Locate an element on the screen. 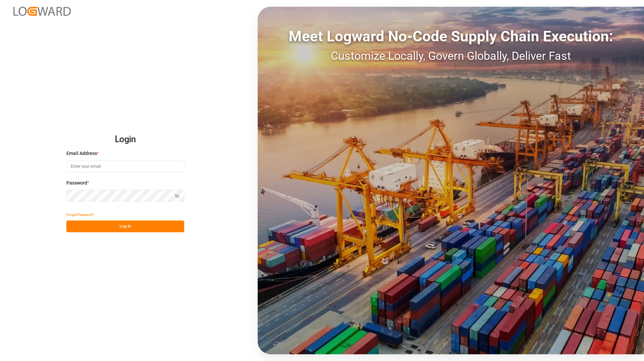 The image size is (644, 361). span: Email Address is located at coordinates (81, 153).